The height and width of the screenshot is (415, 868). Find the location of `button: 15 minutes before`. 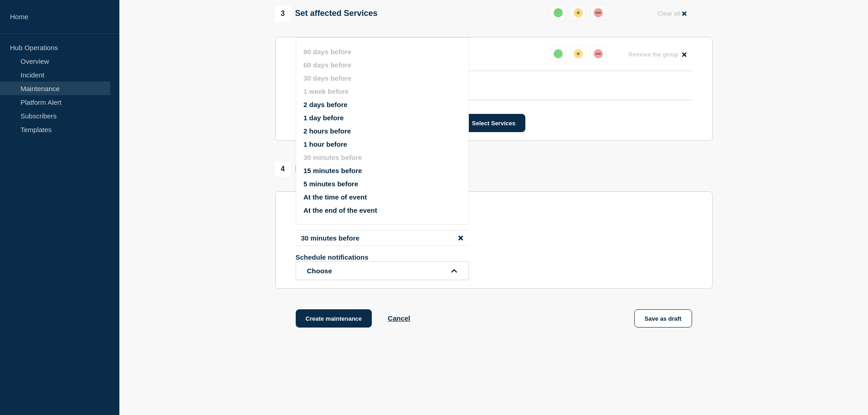

button: 15 minutes before is located at coordinates (333, 171).